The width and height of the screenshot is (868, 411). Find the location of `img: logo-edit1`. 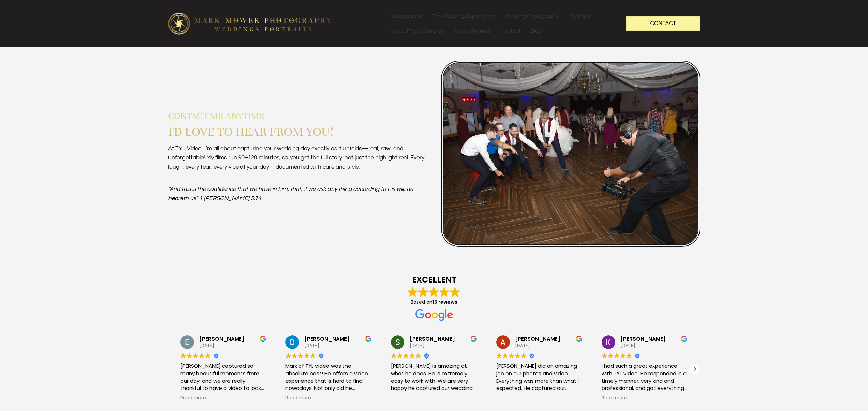

img: logo-edit1 is located at coordinates (250, 24).